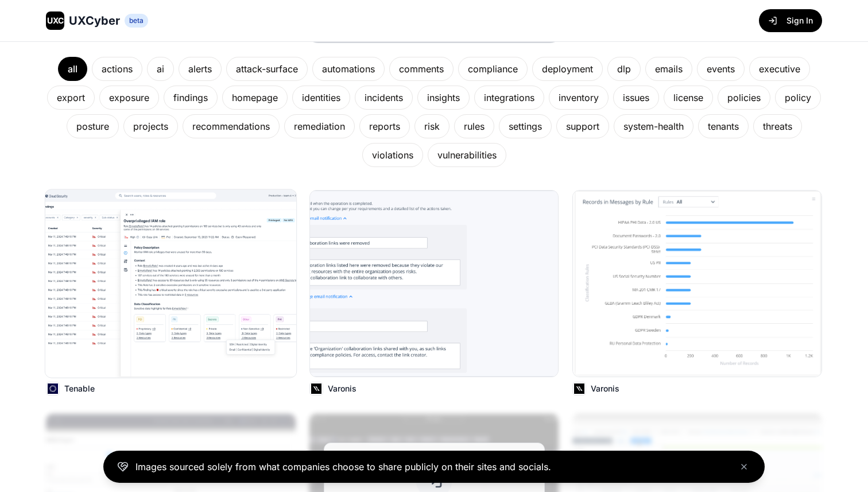 Image resolution: width=868 pixels, height=492 pixels. What do you see at coordinates (170, 283) in the screenshot?
I see `img: Image from Tenable` at bounding box center [170, 283].